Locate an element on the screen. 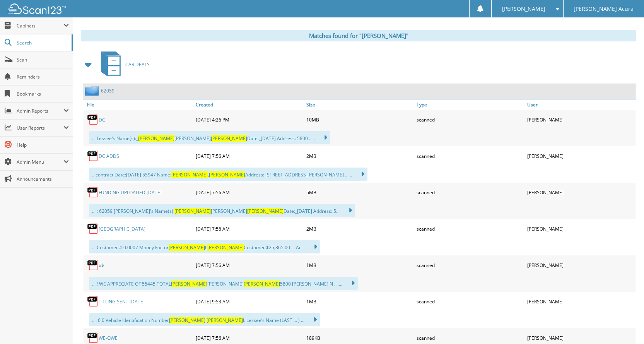  a: CAR DEALS is located at coordinates (123, 65).